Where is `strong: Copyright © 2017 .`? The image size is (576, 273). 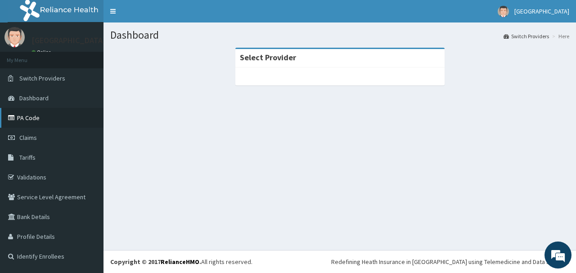
strong: Copyright © 2017 . is located at coordinates (156, 262).